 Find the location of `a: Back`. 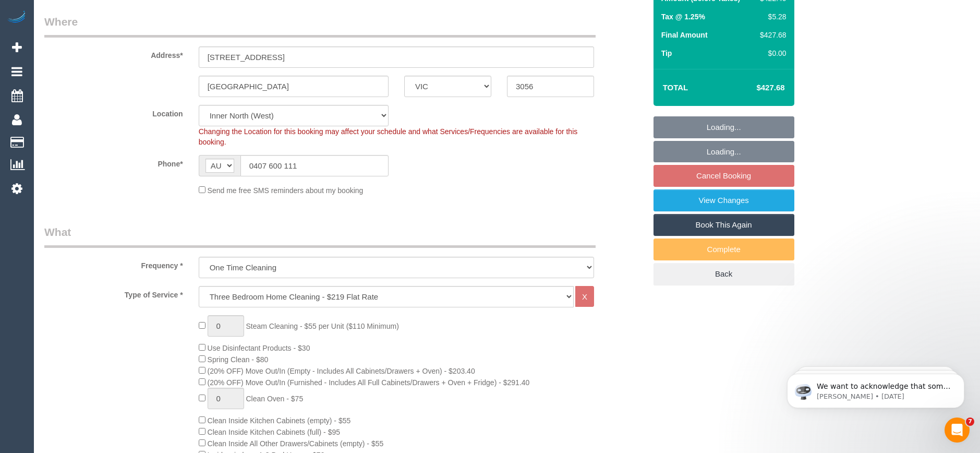

a: Back is located at coordinates (724, 274).